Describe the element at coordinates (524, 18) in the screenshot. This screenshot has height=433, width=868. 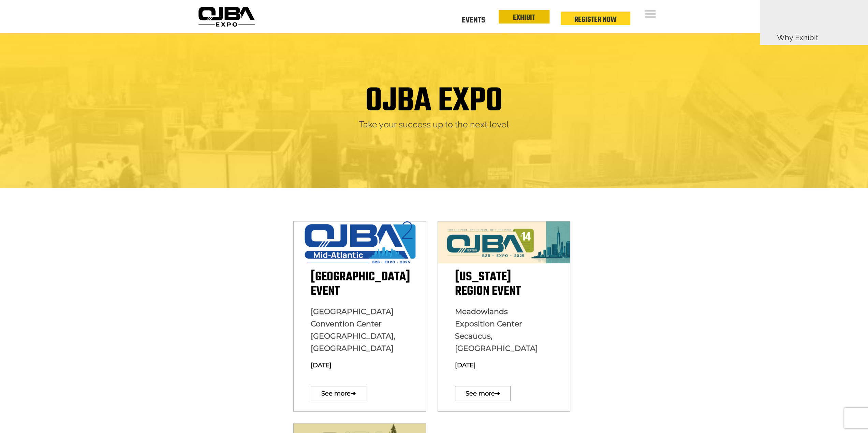
I see `a: EXHIBIT` at that location.